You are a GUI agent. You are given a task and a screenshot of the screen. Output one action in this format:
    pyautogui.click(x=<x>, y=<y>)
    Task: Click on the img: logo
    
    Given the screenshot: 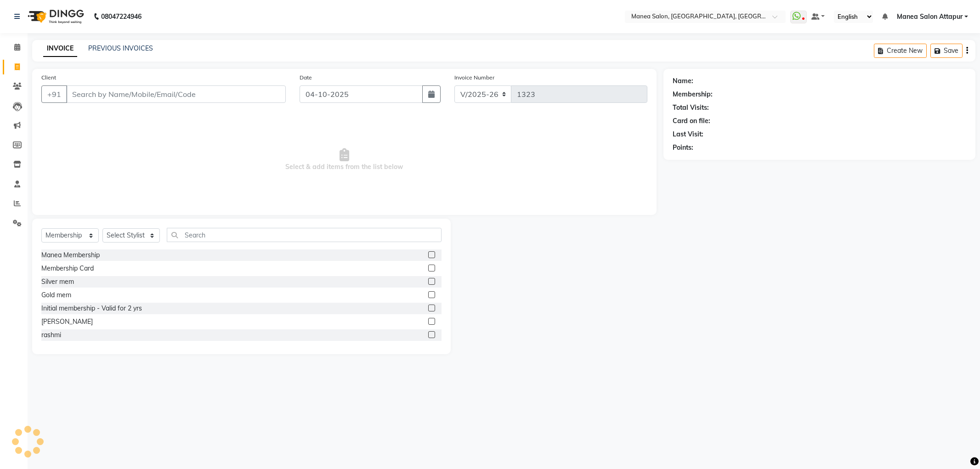 What is the action you would take?
    pyautogui.click(x=54, y=17)
    